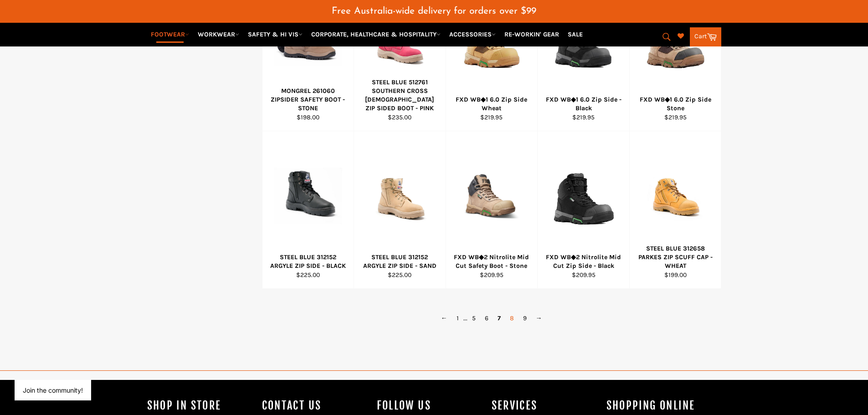 The height and width of the screenshot is (415, 868). I want to click on a: FXD WB◆2 Nitrolite Mid Cut Zip Side - BlackFXD WB◆2 Nitrolite Mid Cut Zip Side - Black$209.95, so click(583, 210).